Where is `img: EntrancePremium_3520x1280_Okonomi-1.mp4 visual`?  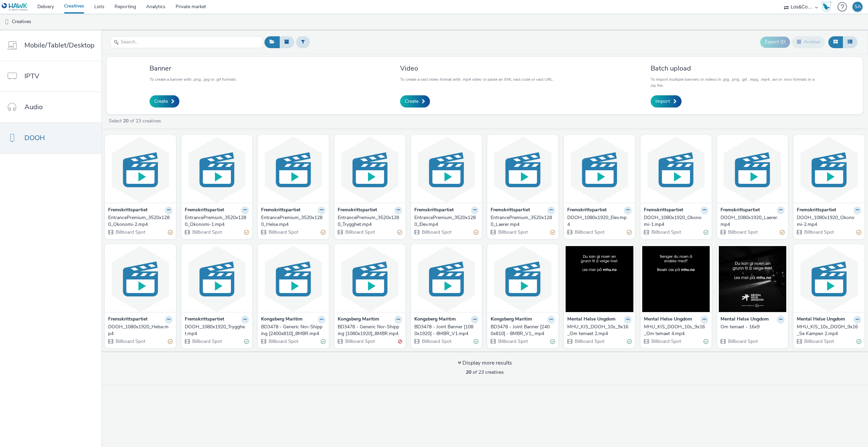 img: EntrancePremium_3520x1280_Okonomi-1.mp4 visual is located at coordinates (217, 170).